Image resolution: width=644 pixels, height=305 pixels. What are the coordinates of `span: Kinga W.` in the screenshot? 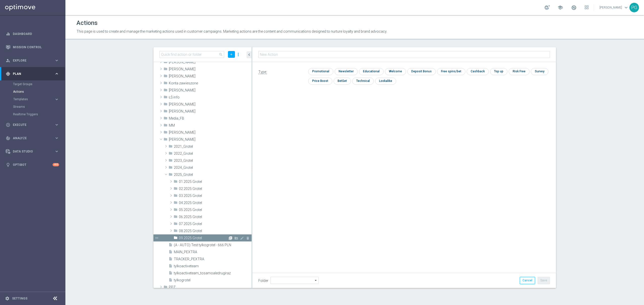 It's located at (210, 76).